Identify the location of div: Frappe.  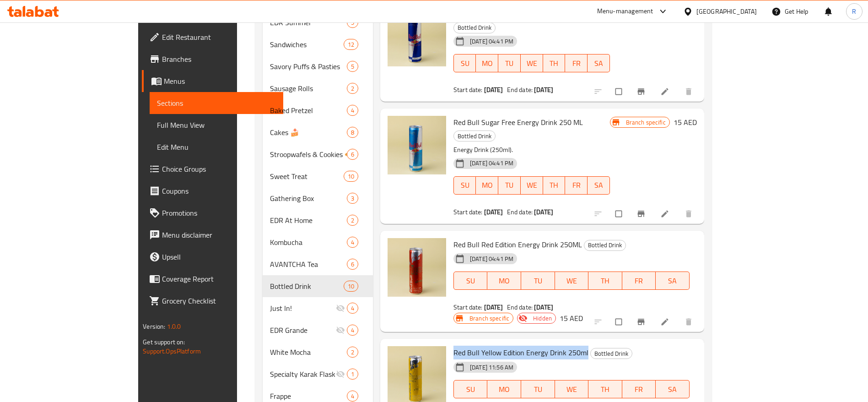
(308, 396).